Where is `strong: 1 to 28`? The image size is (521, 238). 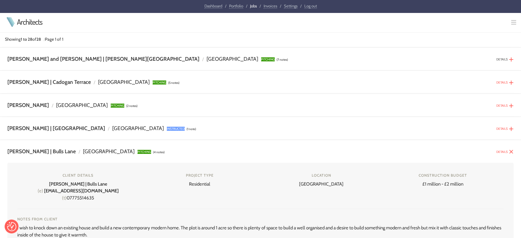
strong: 1 to 28 is located at coordinates (27, 39).